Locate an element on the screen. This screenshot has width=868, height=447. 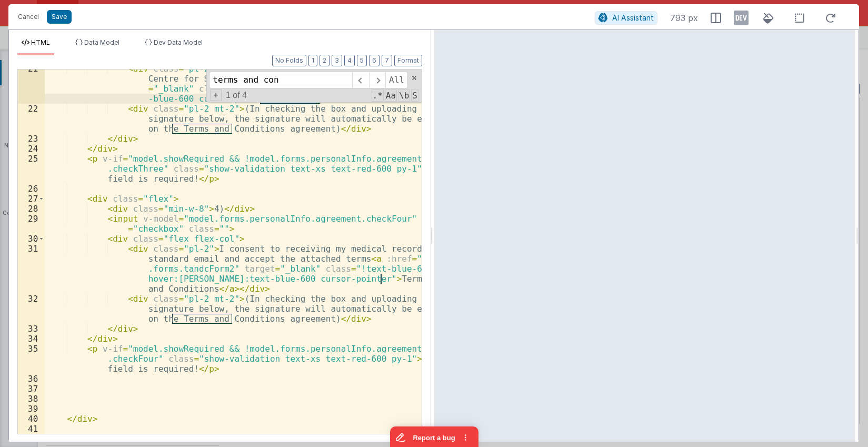
div: 33 is located at coordinates (31, 328).